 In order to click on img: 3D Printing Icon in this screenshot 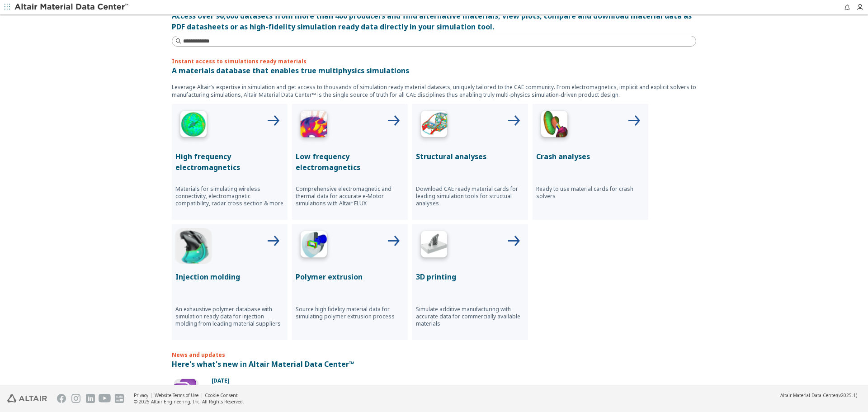, I will do `click(434, 246)`.